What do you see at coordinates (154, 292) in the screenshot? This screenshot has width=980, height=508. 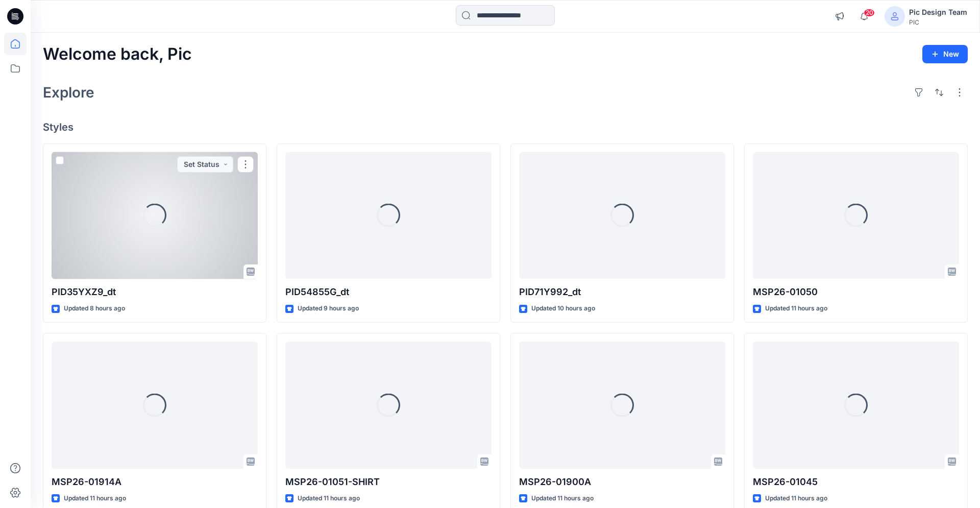 I see `p: PID35YXZ9_dt` at bounding box center [154, 292].